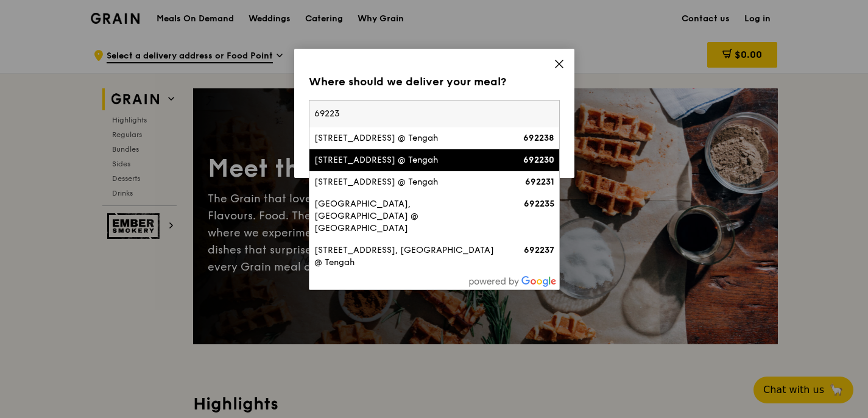 The image size is (868, 418). What do you see at coordinates (539, 250) in the screenshot?
I see `strong: 692237` at bounding box center [539, 250].